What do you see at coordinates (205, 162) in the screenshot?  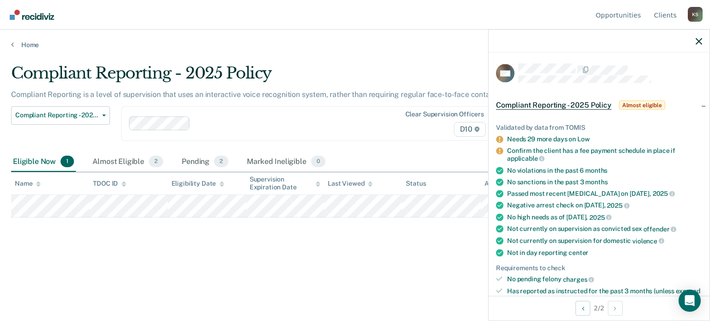 I see `div: Pending` at bounding box center [205, 162].